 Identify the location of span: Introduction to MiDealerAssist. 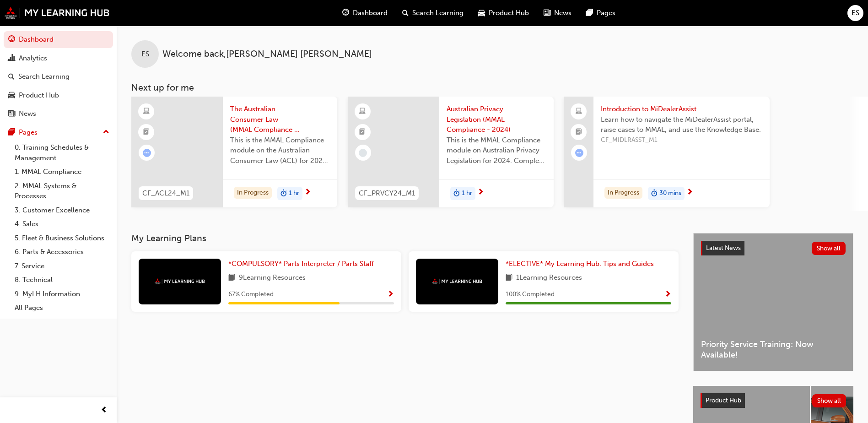
(681, 109).